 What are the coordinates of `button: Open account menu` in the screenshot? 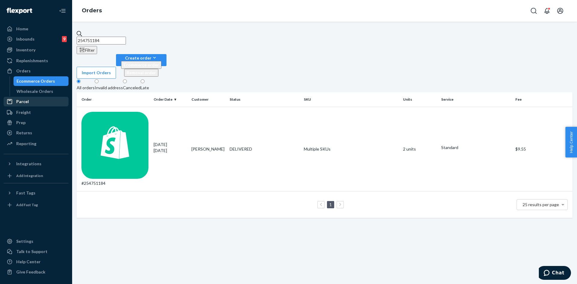 It's located at (560, 11).